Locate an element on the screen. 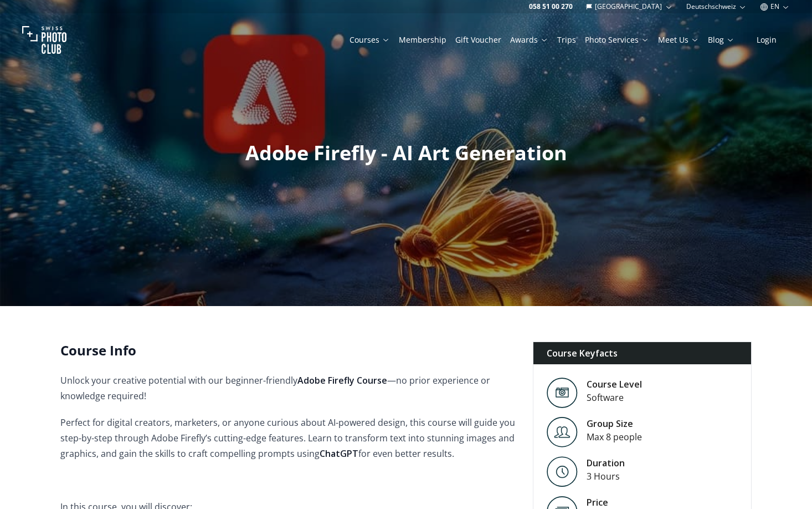  span: Adobe Firefly - AI Art Generation is located at coordinates (406, 153).